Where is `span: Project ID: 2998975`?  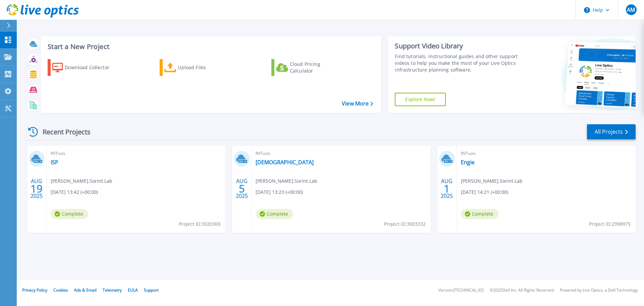 span: Project ID: 2998975 is located at coordinates (610, 224).